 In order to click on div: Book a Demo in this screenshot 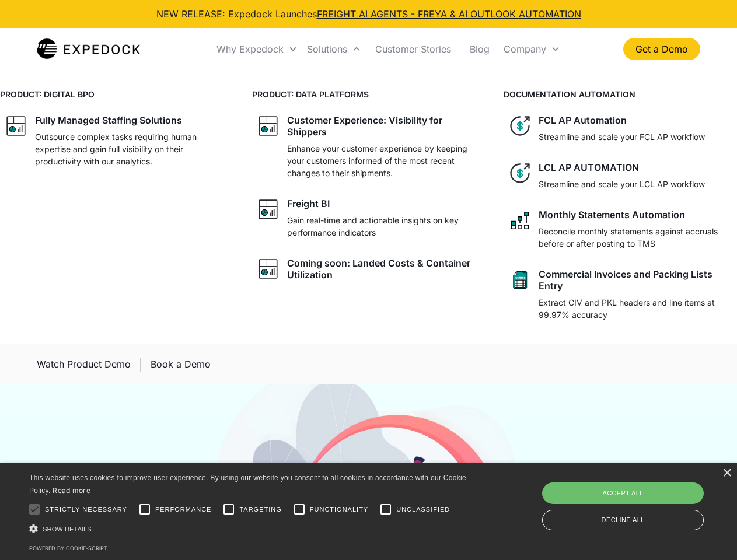, I will do `click(180, 364)`.